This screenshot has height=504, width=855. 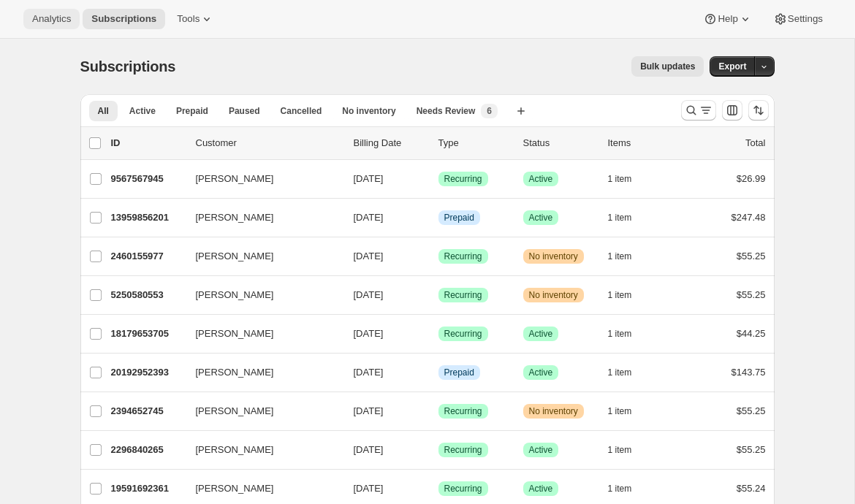 I want to click on span: Analytics, so click(x=51, y=19).